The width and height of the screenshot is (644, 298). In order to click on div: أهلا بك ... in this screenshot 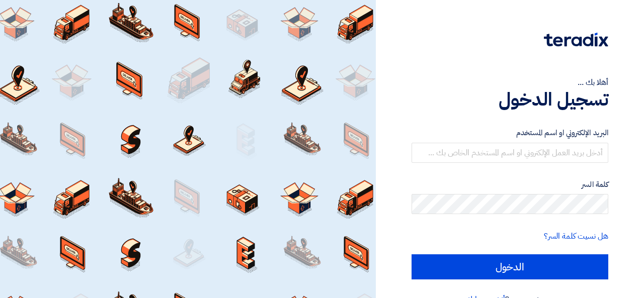, I will do `click(509, 82)`.